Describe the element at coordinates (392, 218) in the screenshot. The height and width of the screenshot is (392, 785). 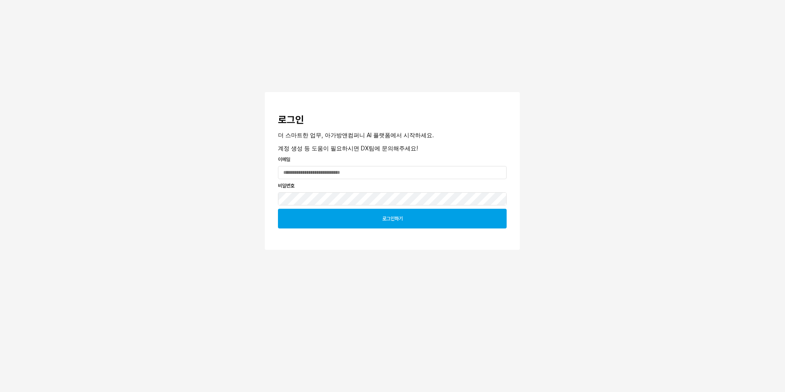
I see `p: 로그인하기` at that location.